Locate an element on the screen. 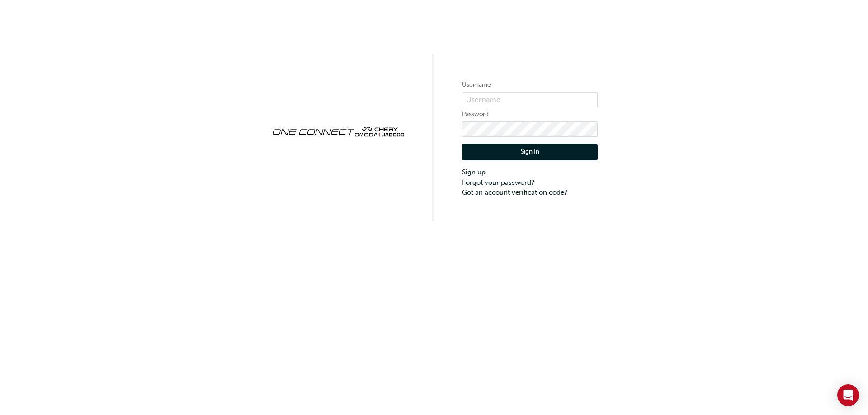 Image resolution: width=868 pixels, height=415 pixels. label: Password is located at coordinates (530, 114).